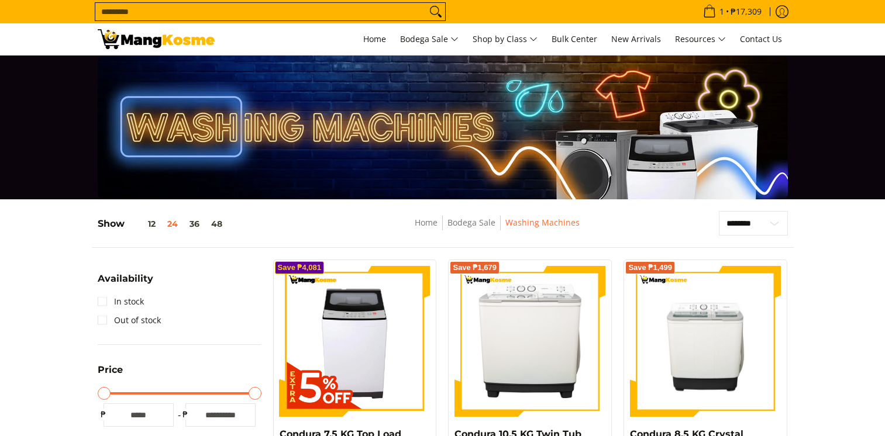 The image size is (885, 436). Describe the element at coordinates (163, 224) in the screenshot. I see `h5: Show` at that location.